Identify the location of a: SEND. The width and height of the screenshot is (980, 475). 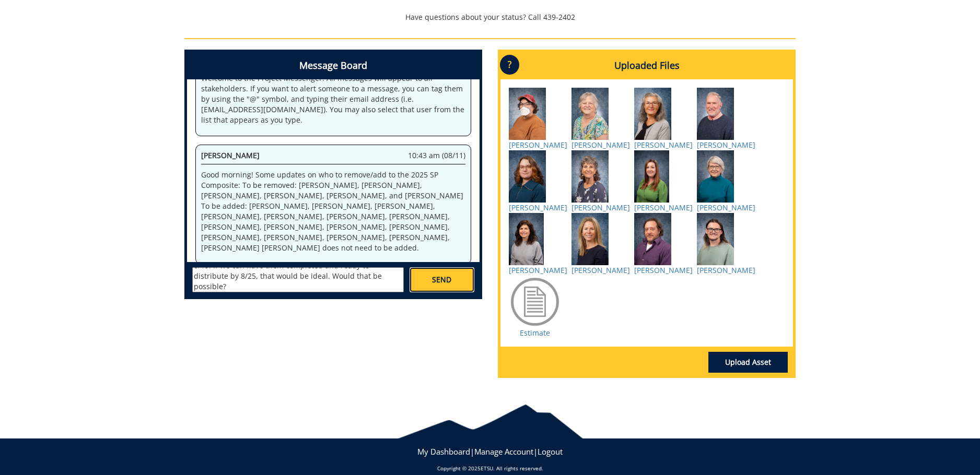
(442, 280).